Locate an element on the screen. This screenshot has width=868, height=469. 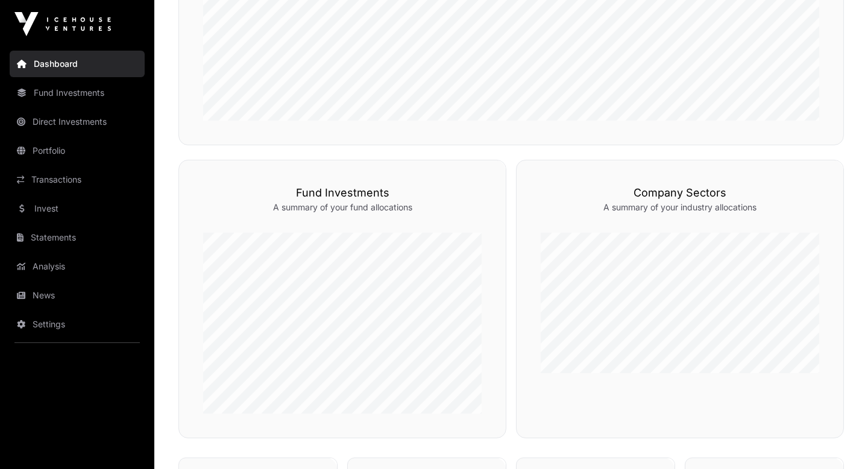
a: Invest is located at coordinates (77, 209).